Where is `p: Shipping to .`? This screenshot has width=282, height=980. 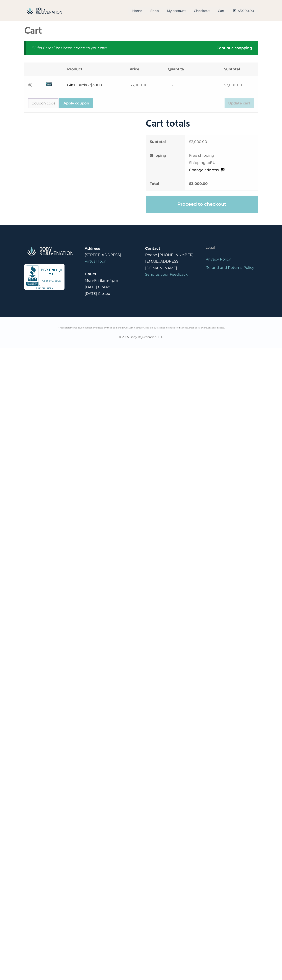
p: Shipping to . is located at coordinates (222, 163).